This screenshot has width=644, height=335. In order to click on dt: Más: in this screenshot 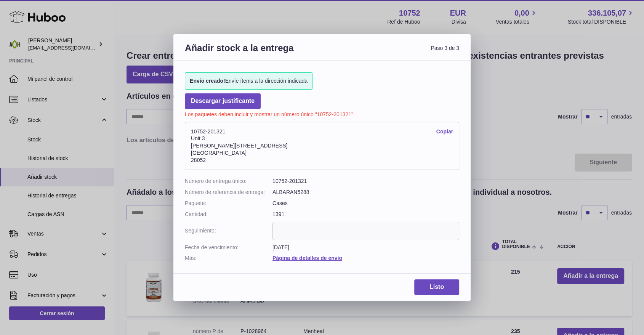, I will do `click(229, 258)`.